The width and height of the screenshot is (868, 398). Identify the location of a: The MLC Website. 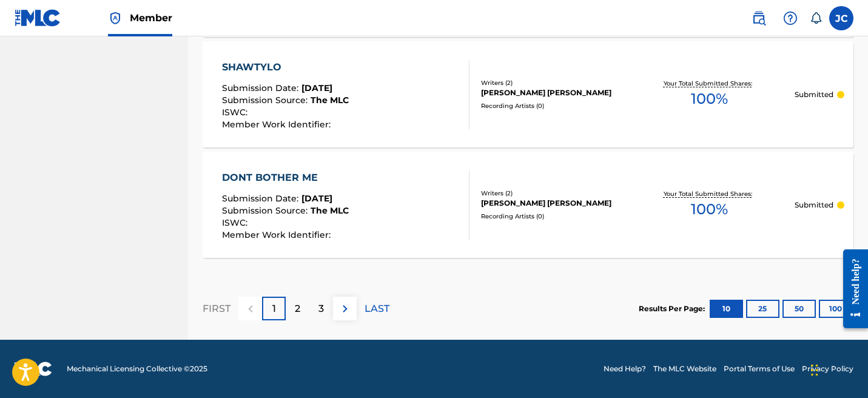
(685, 369).